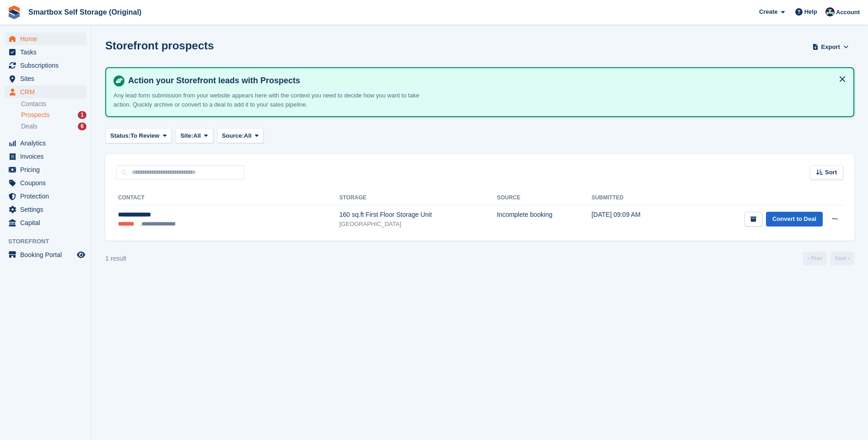  What do you see at coordinates (35, 115) in the screenshot?
I see `span: Prospects` at bounding box center [35, 115].